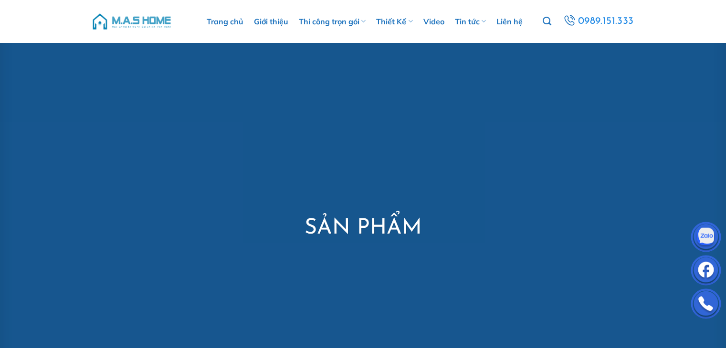  Describe the element at coordinates (470, 21) in the screenshot. I see `a: Tin tức` at that location.